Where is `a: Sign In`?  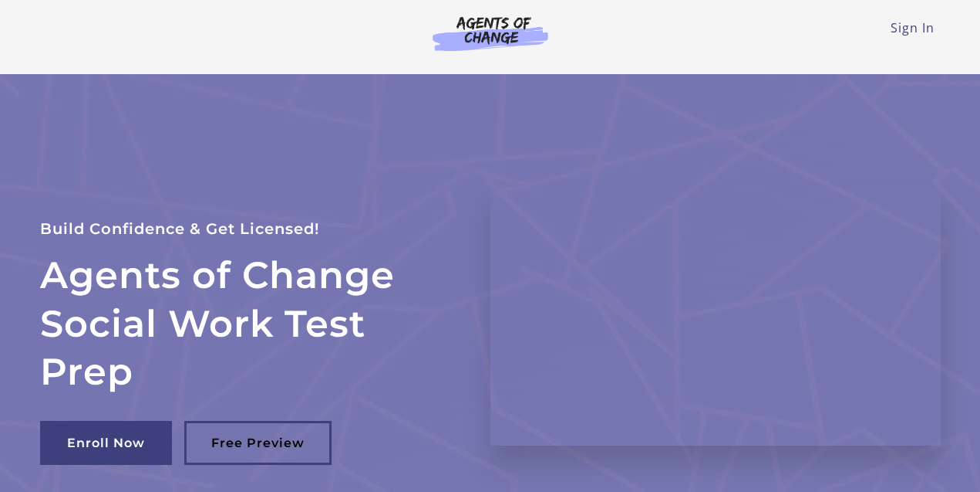
a: Sign In is located at coordinates (912, 27).